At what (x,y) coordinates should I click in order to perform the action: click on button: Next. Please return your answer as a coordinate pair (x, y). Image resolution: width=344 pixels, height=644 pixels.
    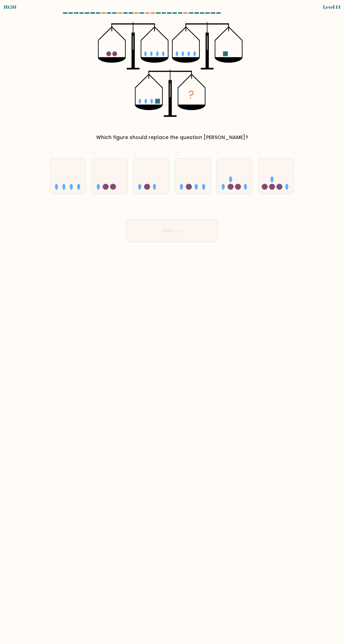
    Looking at the image, I should click on (172, 231).